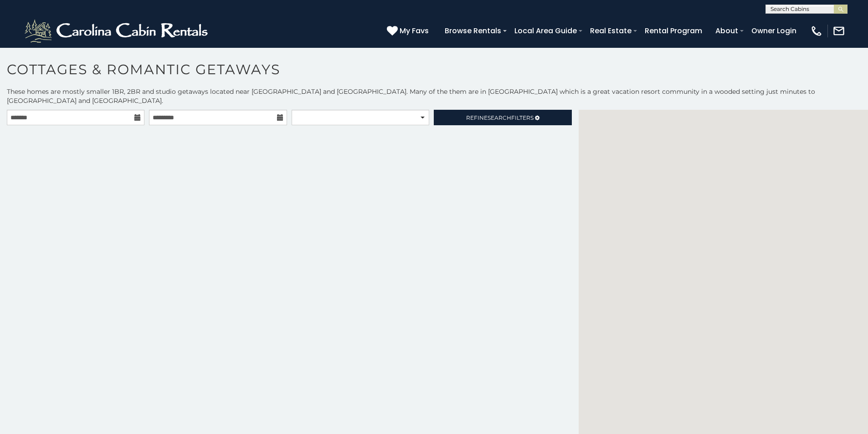 The height and width of the screenshot is (434, 868). I want to click on a: About, so click(726, 30).